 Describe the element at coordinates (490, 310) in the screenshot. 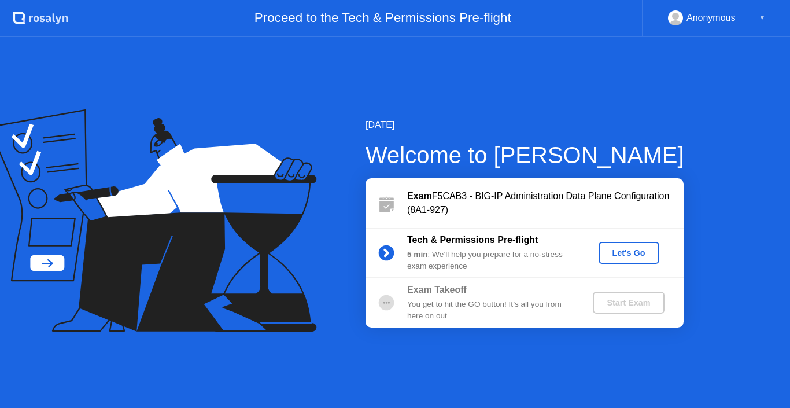

I see `div: You get to hit the GO button! It’s all you from here on out` at that location.